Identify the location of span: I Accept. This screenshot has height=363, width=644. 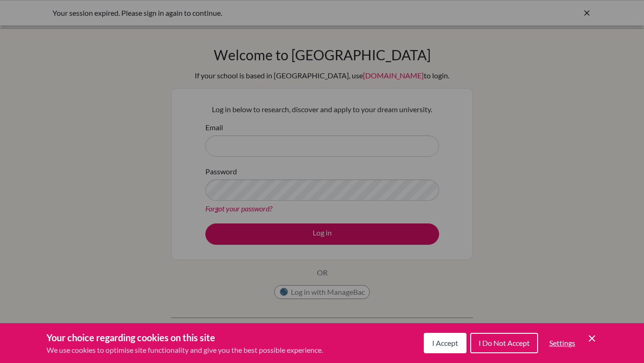
(445, 343).